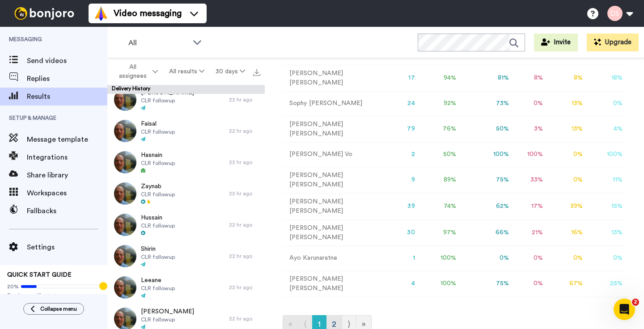 This screenshot has height=329, width=644. Describe the element at coordinates (556, 43) in the screenshot. I see `a: Invite` at that location.